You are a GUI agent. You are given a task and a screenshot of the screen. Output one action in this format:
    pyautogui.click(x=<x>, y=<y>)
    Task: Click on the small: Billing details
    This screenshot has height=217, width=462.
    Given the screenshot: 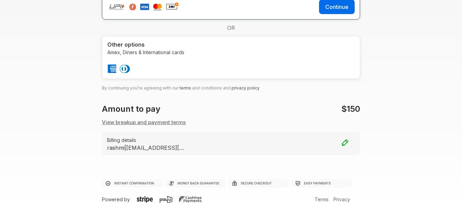 What is the action you would take?
    pyautogui.click(x=231, y=140)
    